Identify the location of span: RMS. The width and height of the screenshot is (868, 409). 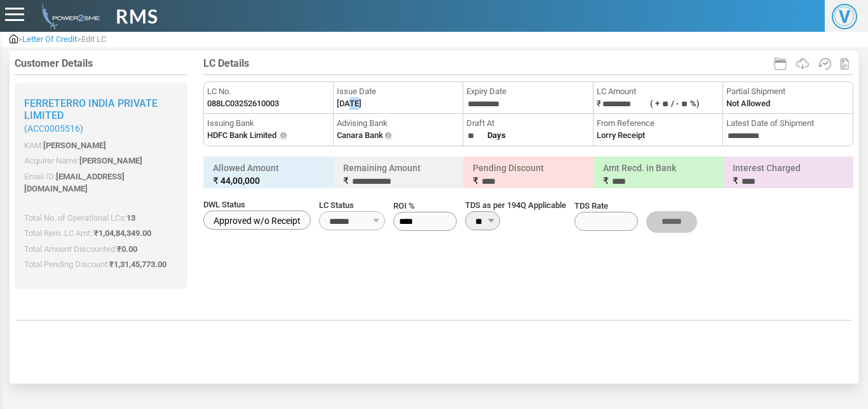
(136, 16).